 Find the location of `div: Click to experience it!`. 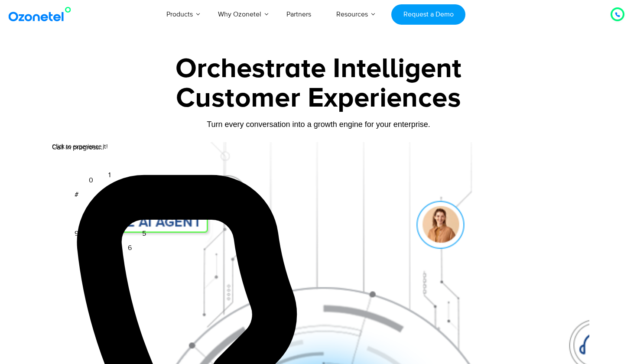

div: Click to experience it! is located at coordinates (79, 146).